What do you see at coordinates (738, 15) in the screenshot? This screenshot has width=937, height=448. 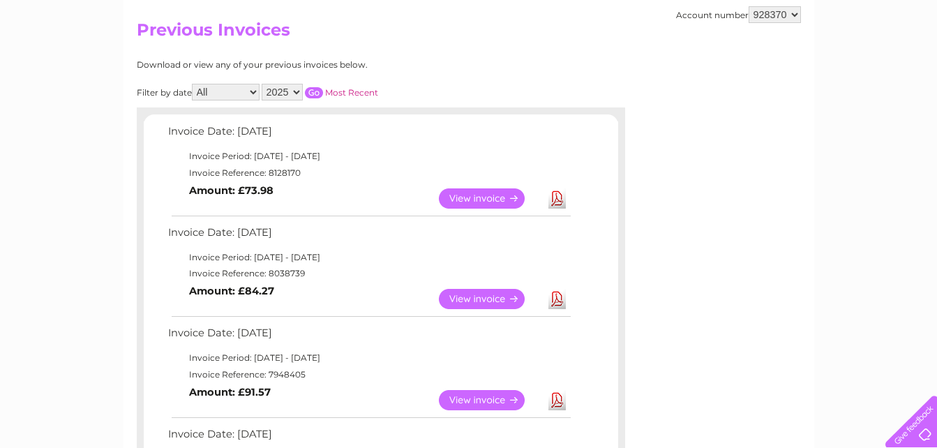 I see `div: Account number` at bounding box center [738, 15].